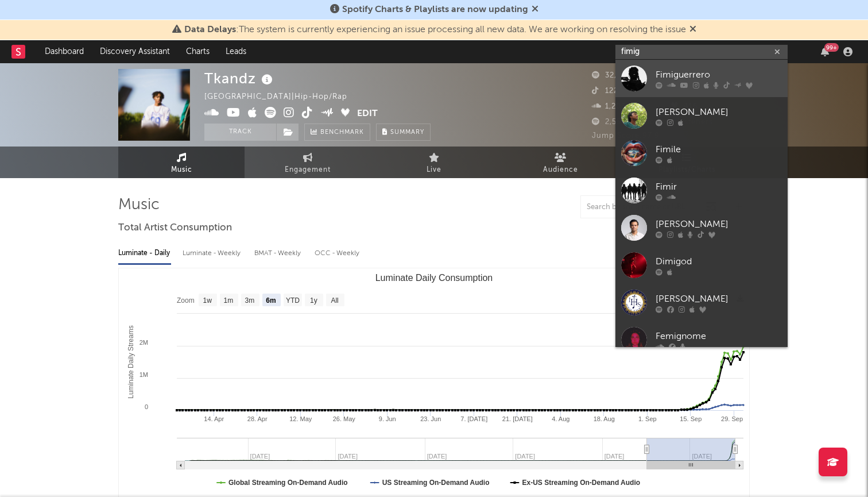 This screenshot has height=497, width=868. What do you see at coordinates (279, 253) in the screenshot?
I see `div: BMAT - Weekly` at bounding box center [279, 253].